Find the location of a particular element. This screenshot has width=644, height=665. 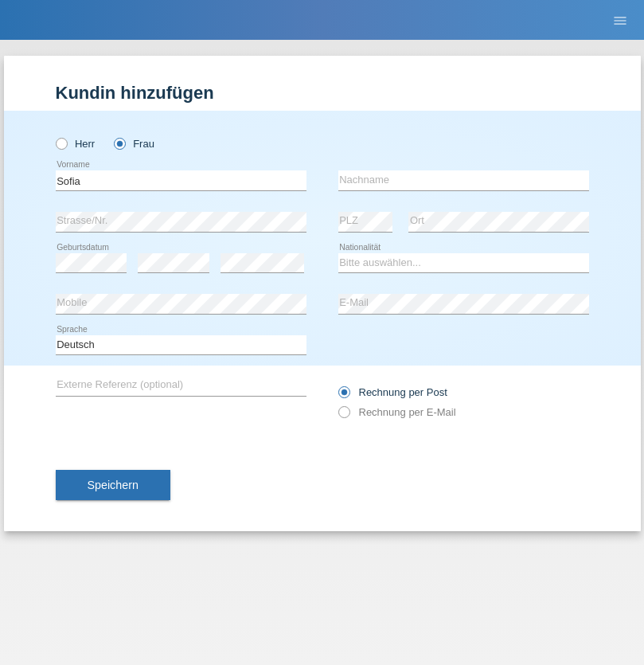

input: Frau is located at coordinates (119, 143).